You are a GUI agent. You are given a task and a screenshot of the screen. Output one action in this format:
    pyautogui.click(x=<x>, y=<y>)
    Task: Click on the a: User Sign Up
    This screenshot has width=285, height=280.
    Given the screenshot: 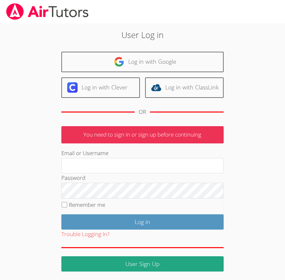 What is the action you would take?
    pyautogui.click(x=143, y=263)
    